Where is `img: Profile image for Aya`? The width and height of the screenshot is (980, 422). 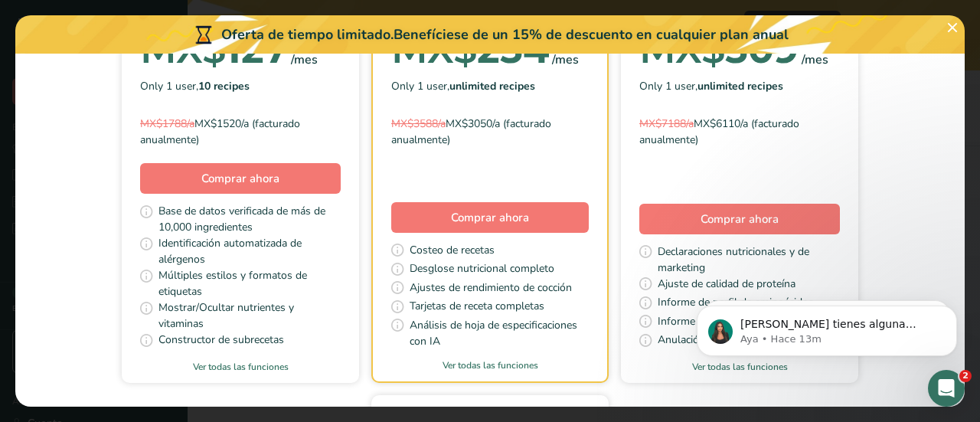
img: Profile image for Aya is located at coordinates (47, 58).